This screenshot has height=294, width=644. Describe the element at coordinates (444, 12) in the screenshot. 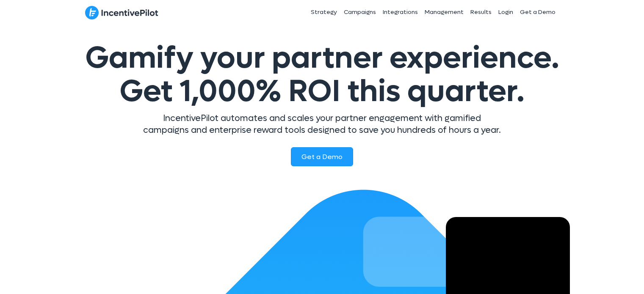

I see `a: Management` at that location.